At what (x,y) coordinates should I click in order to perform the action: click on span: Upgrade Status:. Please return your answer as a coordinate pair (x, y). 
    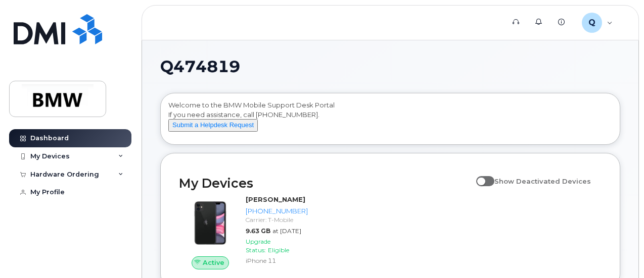
    Looking at the image, I should click on (258, 246).